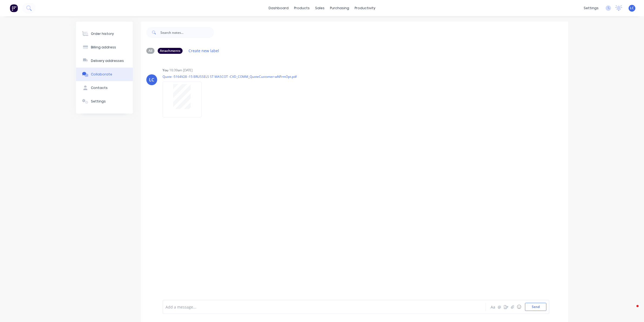 Image resolution: width=644 pixels, height=322 pixels. What do you see at coordinates (535, 307) in the screenshot?
I see `button: Send` at bounding box center [535, 307].